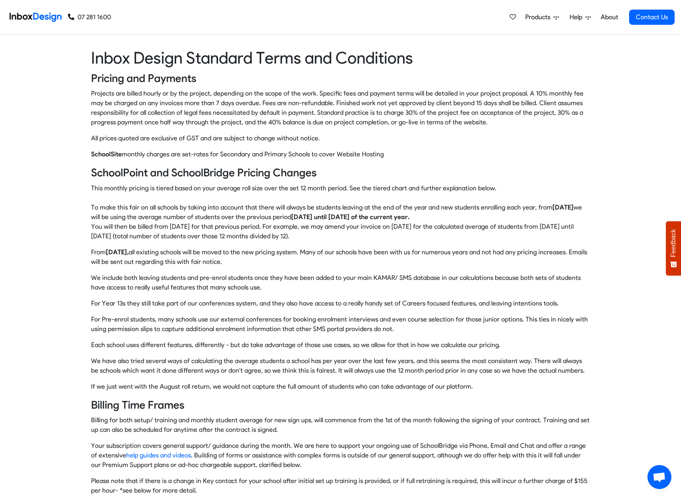 This screenshot has width=681, height=497. What do you see at coordinates (542, 17) in the screenshot?
I see `a: Products` at bounding box center [542, 17].